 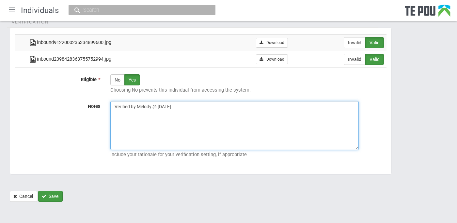 I want to click on button: Save, so click(x=50, y=196).